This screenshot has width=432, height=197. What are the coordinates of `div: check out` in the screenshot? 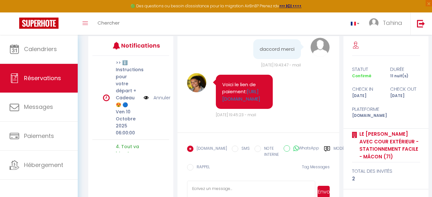 It's located at (405, 89).